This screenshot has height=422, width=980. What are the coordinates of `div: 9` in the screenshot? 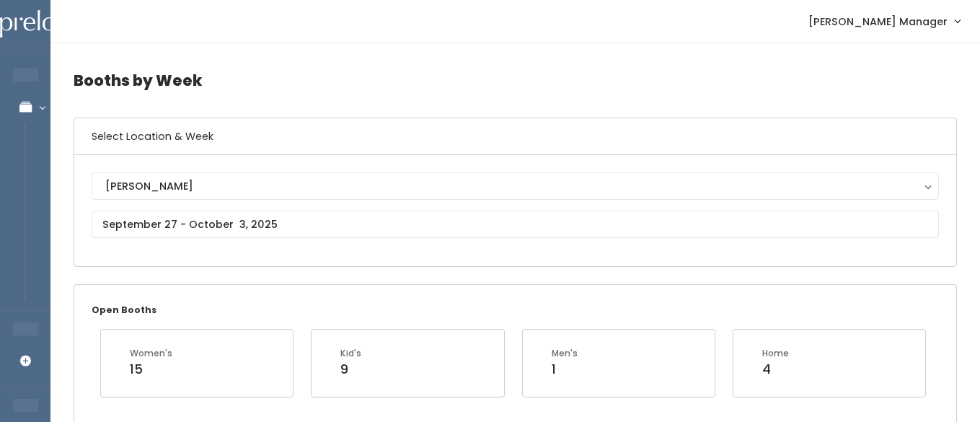 It's located at (350, 369).